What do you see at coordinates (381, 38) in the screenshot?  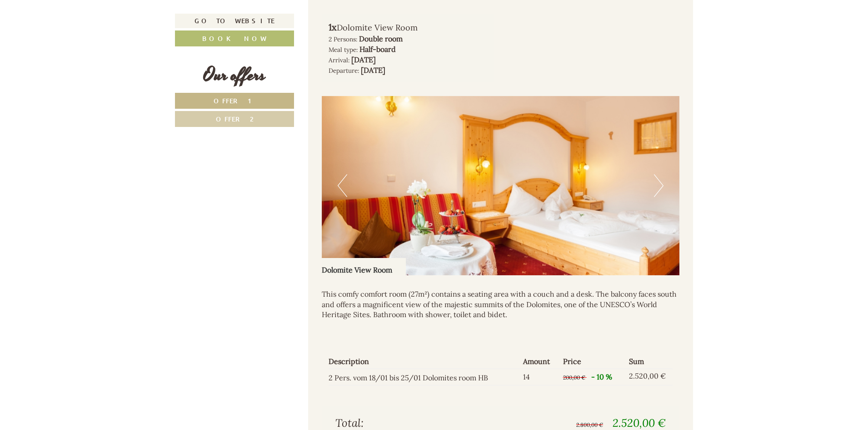 I see `b: Double room` at bounding box center [381, 38].